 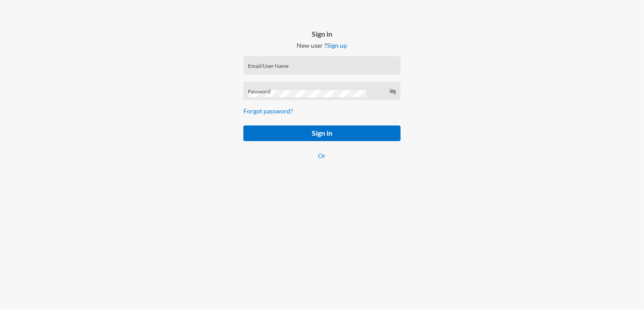 What do you see at coordinates (268, 111) in the screenshot?
I see `a: Forgot password?` at bounding box center [268, 111].